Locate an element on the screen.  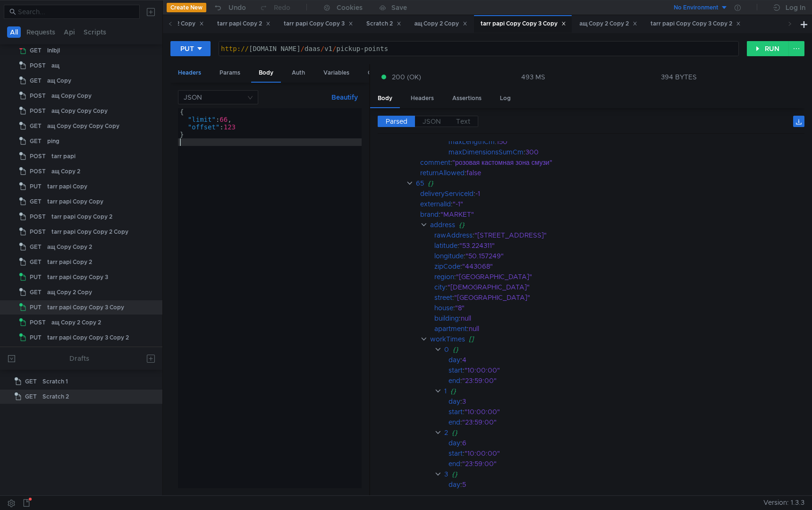
div: zipCode is located at coordinates (447, 267).